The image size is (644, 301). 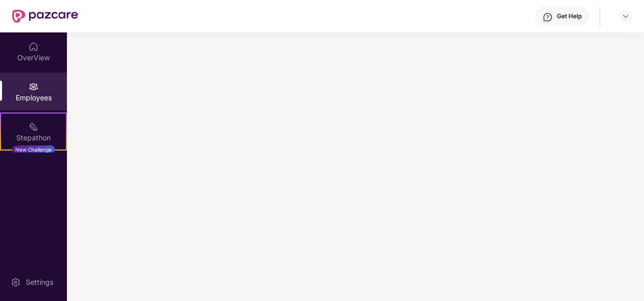 I want to click on img: svg+xml;base64,PHN2ZyBpZD0iRW1wbG95ZWVzIiB4bWxucz0iaHR0cDovL3d3dy53My5vcmcvMjAwMC9zdmciIHdpZHRoPS..., so click(x=33, y=87).